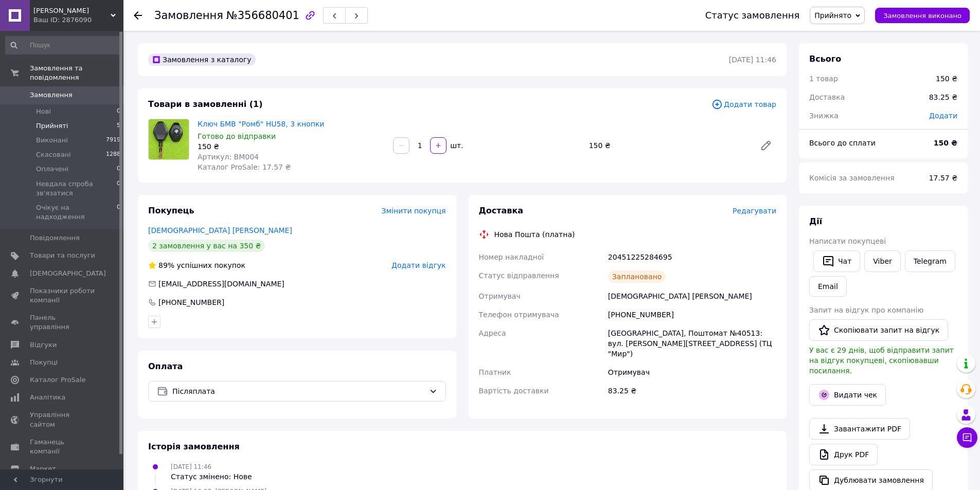 The height and width of the screenshot is (490, 980). What do you see at coordinates (58, 379) in the screenshot?
I see `span: Каталог ProSale` at bounding box center [58, 379].